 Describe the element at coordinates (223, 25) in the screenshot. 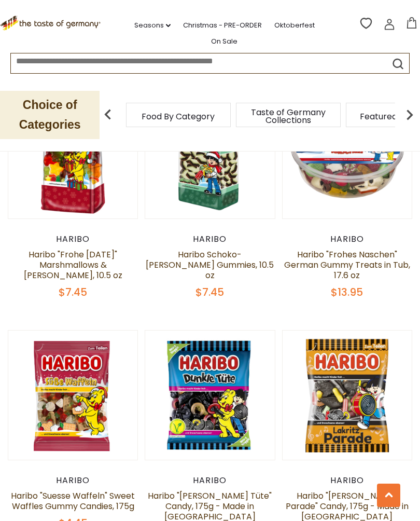

I see `a: Christmas - PRE-ORDER` at that location.